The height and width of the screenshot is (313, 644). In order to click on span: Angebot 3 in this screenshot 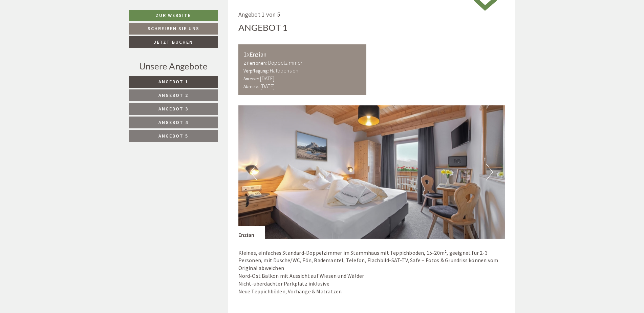, I will do `click(173, 109)`.